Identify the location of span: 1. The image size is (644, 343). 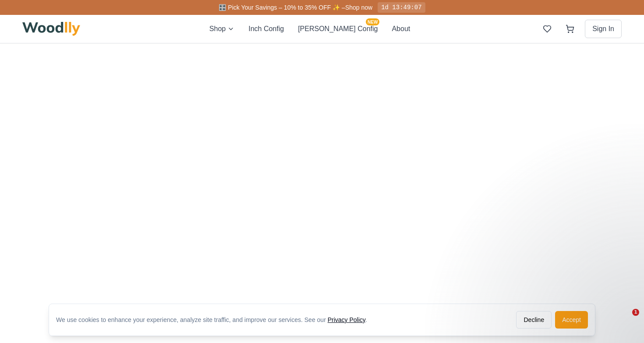
(636, 312).